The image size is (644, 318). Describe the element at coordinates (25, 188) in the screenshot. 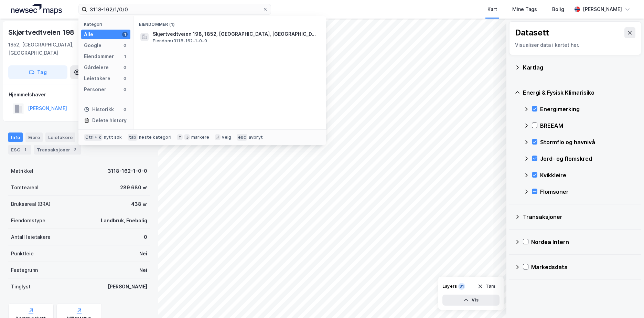

I see `div: Tomteareal` at that location.